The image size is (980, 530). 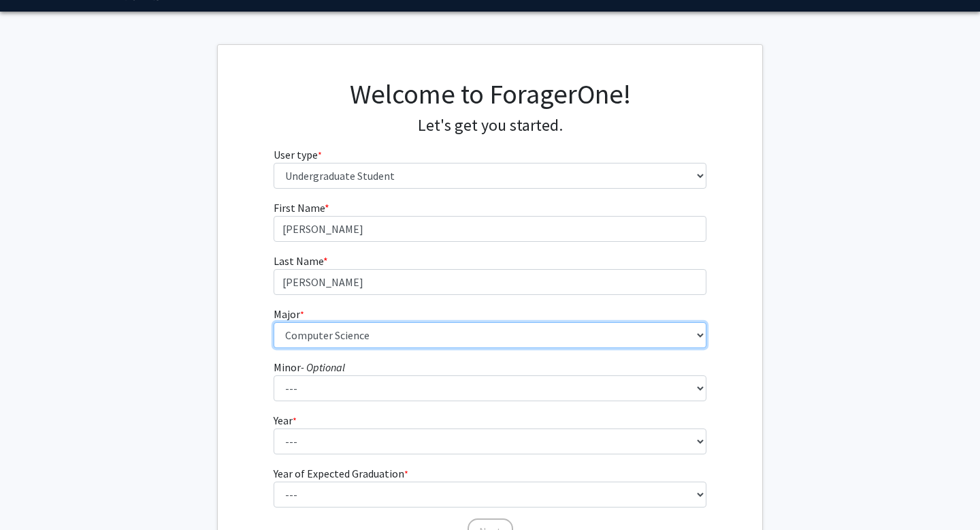 What do you see at coordinates (323, 367) in the screenshot?
I see `i: - Optional` at bounding box center [323, 367].